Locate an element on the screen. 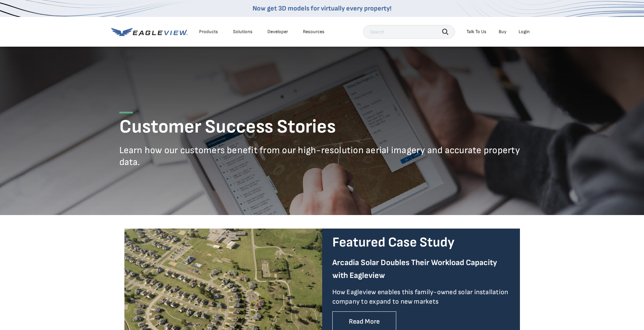 The height and width of the screenshot is (330, 644). h1: Customer Success Stories is located at coordinates (322, 125).